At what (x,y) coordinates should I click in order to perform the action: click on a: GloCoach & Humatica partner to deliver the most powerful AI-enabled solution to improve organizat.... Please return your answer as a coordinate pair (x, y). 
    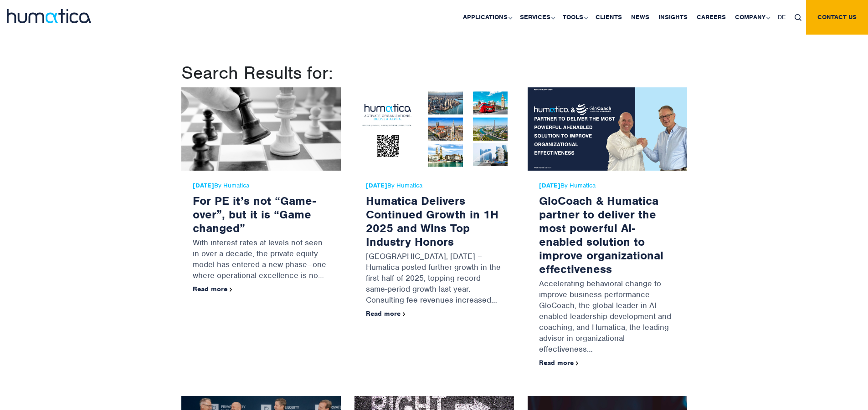
    Looking at the image, I should click on (601, 235).